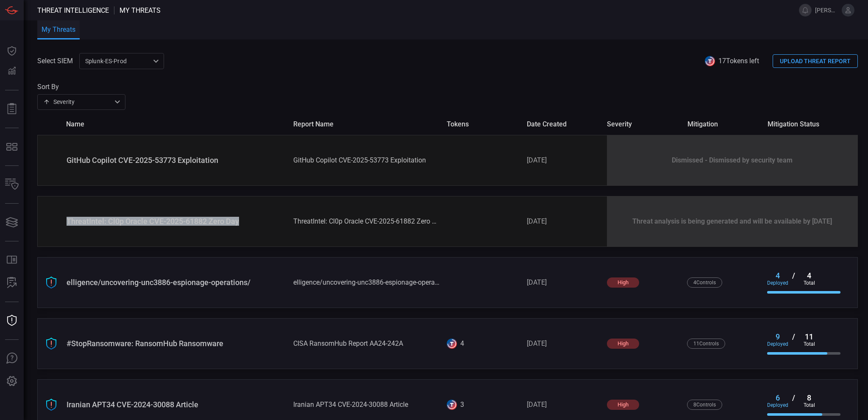  What do you see at coordinates (804, 124) in the screenshot?
I see `span: mitigation status` at bounding box center [804, 124].